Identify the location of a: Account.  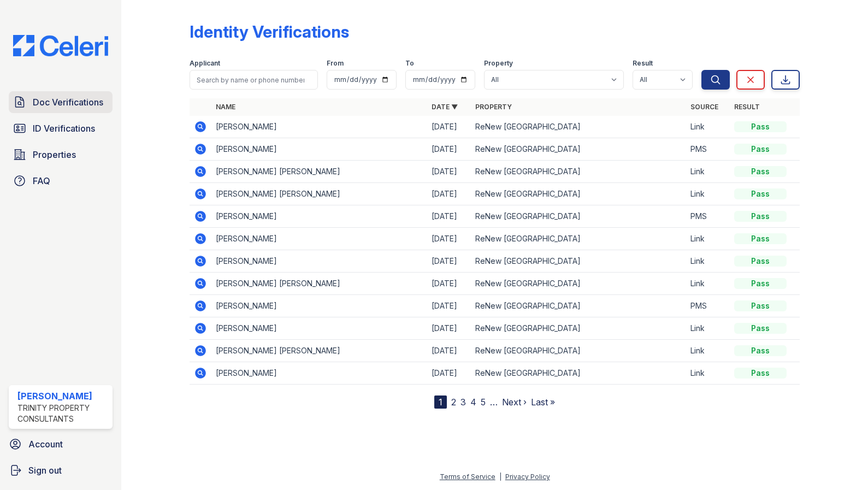
(61, 444).